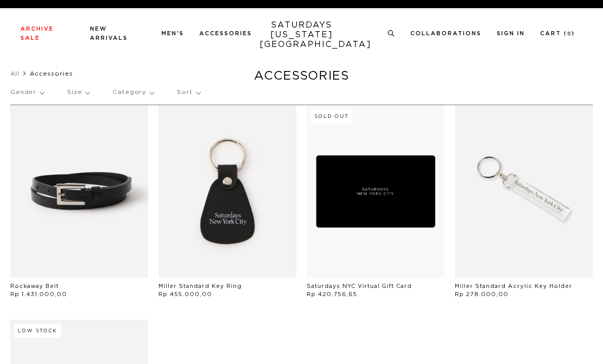 This screenshot has width=603, height=364. What do you see at coordinates (359, 286) in the screenshot?
I see `a: Saturdays NYC Virtual Gift Card` at bounding box center [359, 286].